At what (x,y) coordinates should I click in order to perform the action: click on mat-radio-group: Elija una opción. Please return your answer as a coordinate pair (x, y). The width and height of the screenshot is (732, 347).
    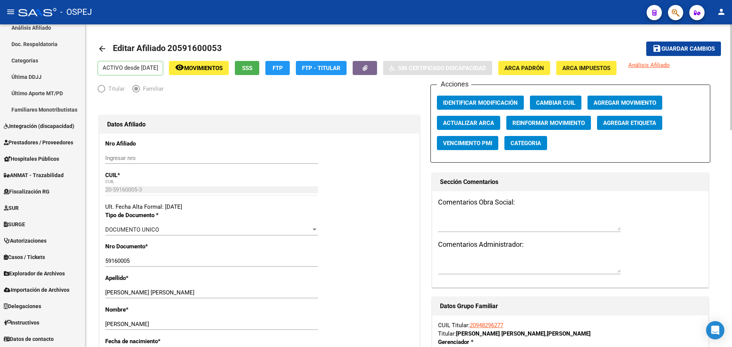
    Looking at the image, I should click on (134, 90).